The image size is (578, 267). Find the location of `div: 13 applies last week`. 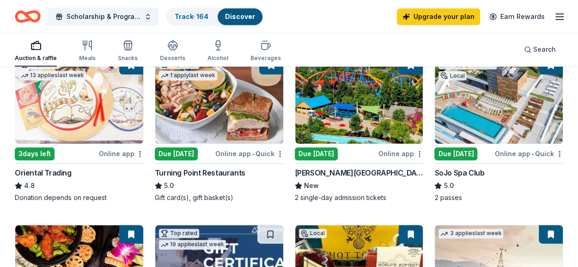

div: 13 applies last week is located at coordinates (52, 75).